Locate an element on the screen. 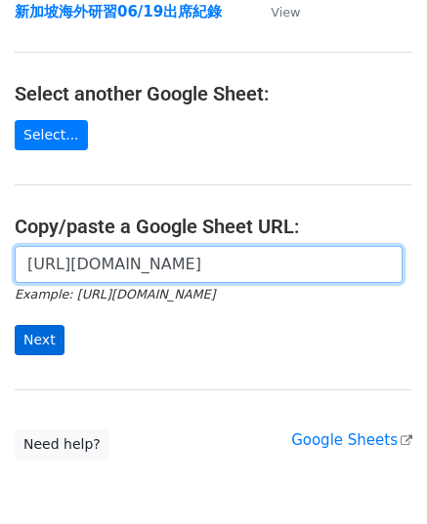 Image resolution: width=427 pixels, height=524 pixels. input: Next is located at coordinates (39, 340).